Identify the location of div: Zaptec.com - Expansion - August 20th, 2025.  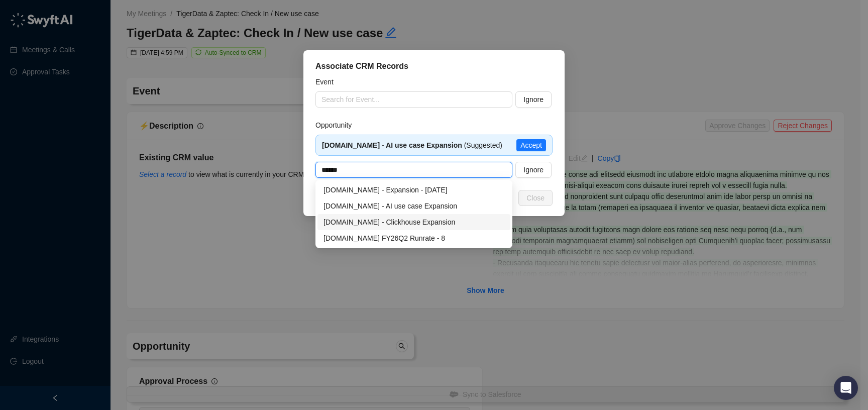
(414, 190).